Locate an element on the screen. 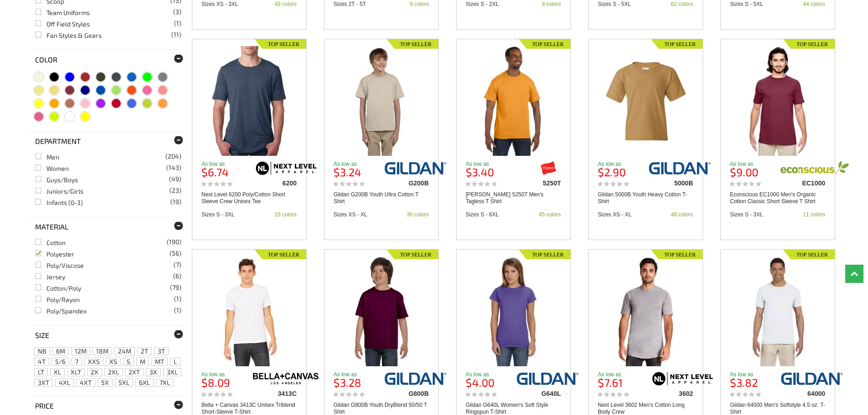  div: G800B is located at coordinates (404, 393).